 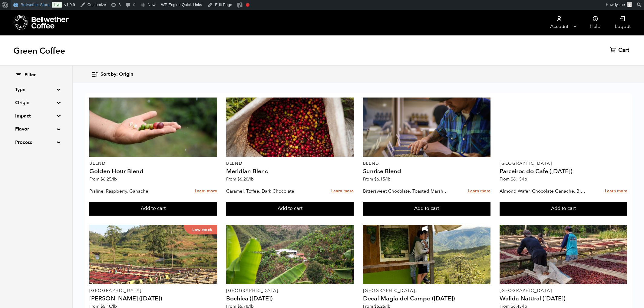 I want to click on span: zoe, so click(x=622, y=5).